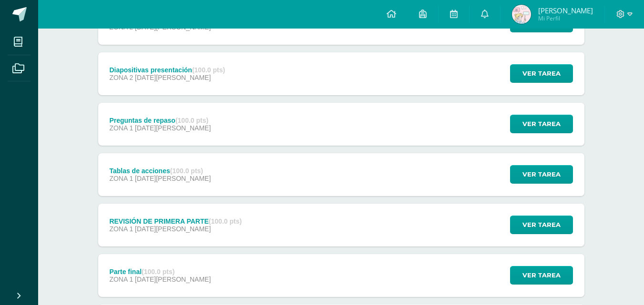 This screenshot has width=644, height=305. What do you see at coordinates (521, 14) in the screenshot?
I see `img: b503dfbe7b5392f0fb8a655e01e0675b.png` at bounding box center [521, 14].